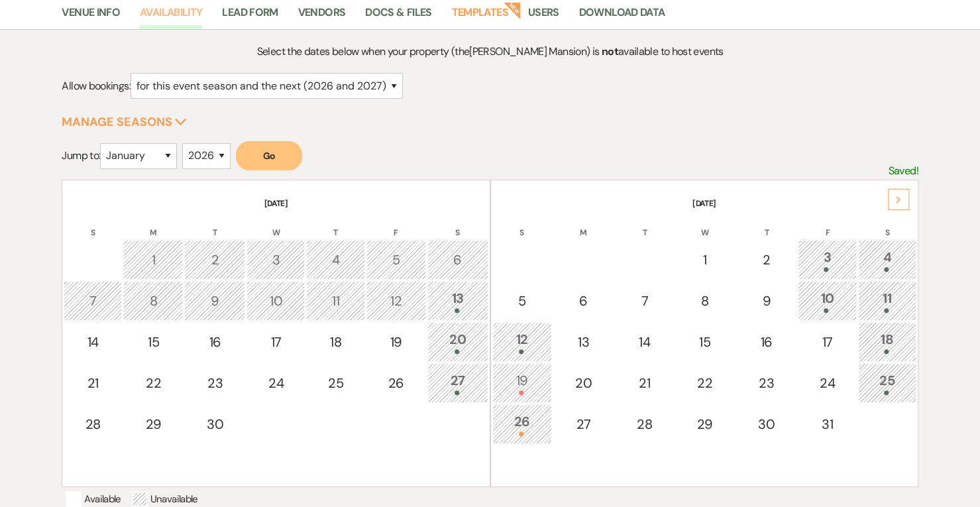 The width and height of the screenshot is (980, 507). What do you see at coordinates (165, 499) in the screenshot?
I see `p: Unavailable` at bounding box center [165, 499].